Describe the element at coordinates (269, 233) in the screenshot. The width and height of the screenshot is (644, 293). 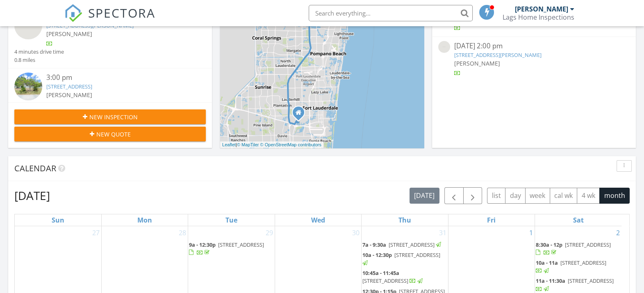
I see `a: Go to July 29, 2025` at that location.